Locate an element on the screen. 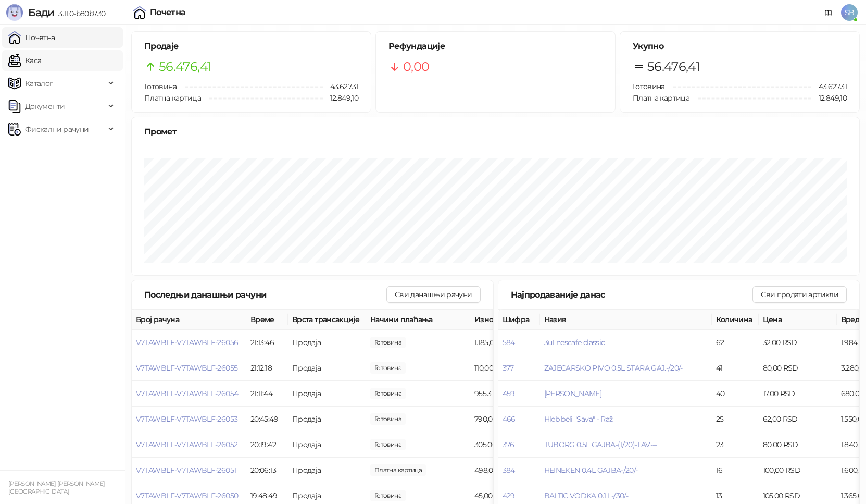 The width and height of the screenshot is (866, 504). button: 584 is located at coordinates (509, 342).